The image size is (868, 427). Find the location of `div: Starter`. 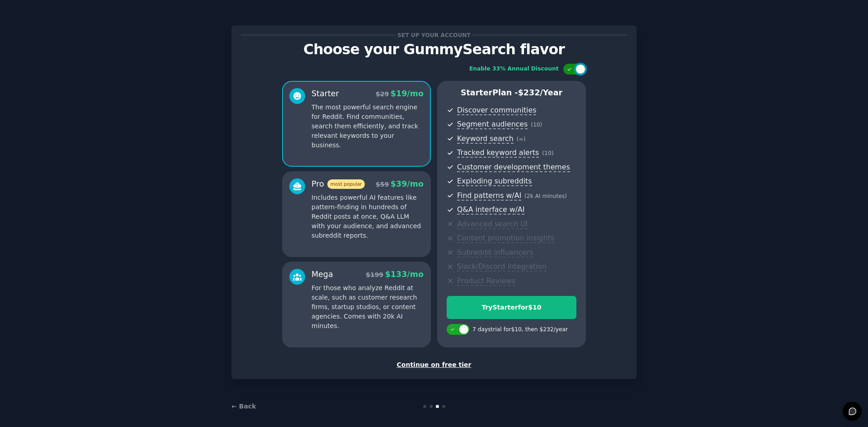

div: Starter is located at coordinates (325, 94).